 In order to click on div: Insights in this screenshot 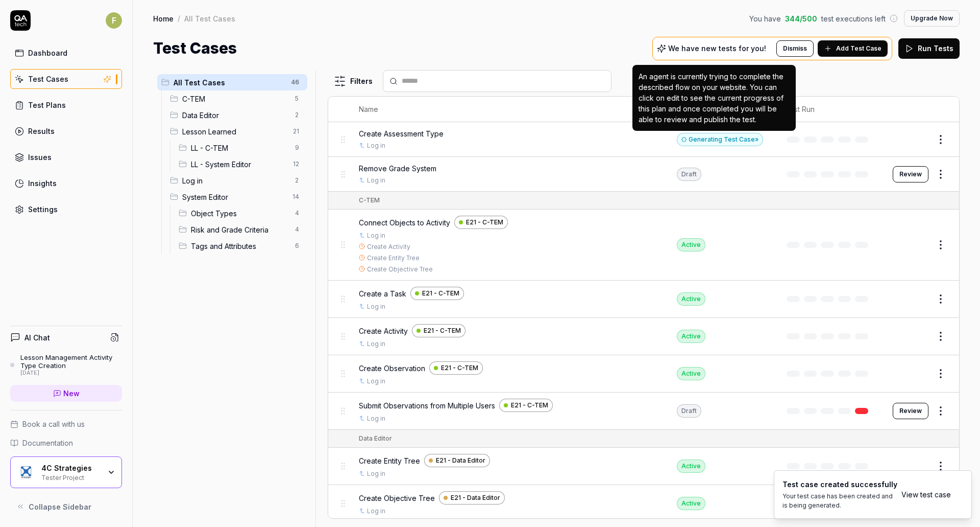, I will do `click(42, 183)`.